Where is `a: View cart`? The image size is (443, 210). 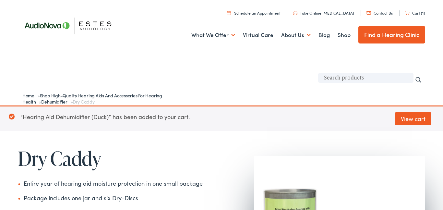 a: View cart is located at coordinates (413, 119).